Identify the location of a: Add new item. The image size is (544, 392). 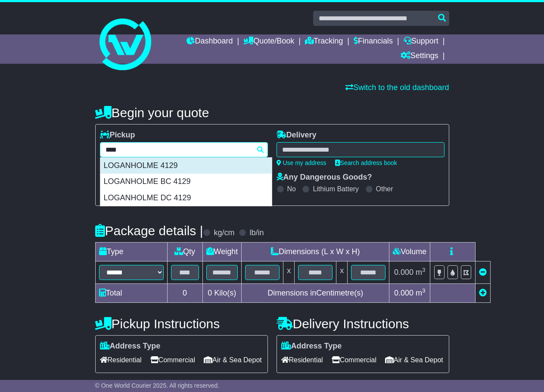
(483, 293).